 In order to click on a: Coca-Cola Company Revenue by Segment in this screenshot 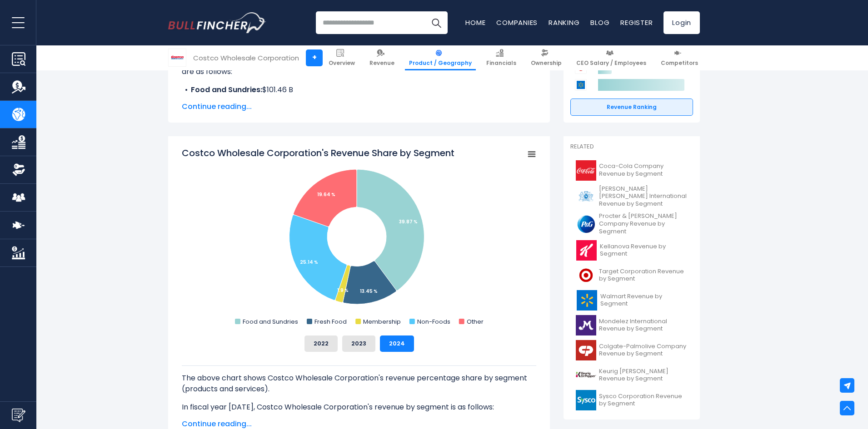, I will do `click(631, 170)`.